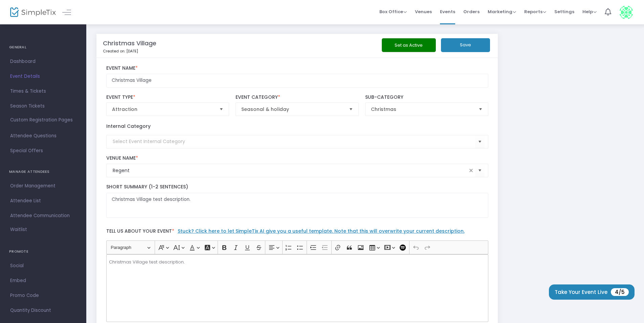 The height and width of the screenshot is (323, 644). I want to click on span: Dashboard, so click(43, 62).